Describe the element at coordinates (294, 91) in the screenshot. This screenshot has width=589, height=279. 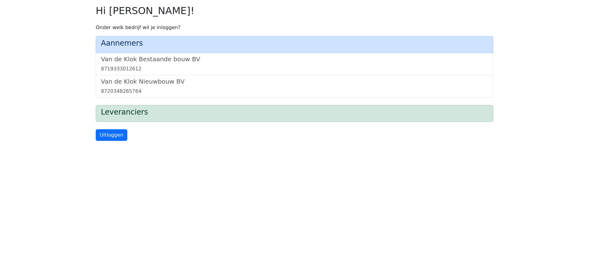
I see `div: 8720348265764` at that location.